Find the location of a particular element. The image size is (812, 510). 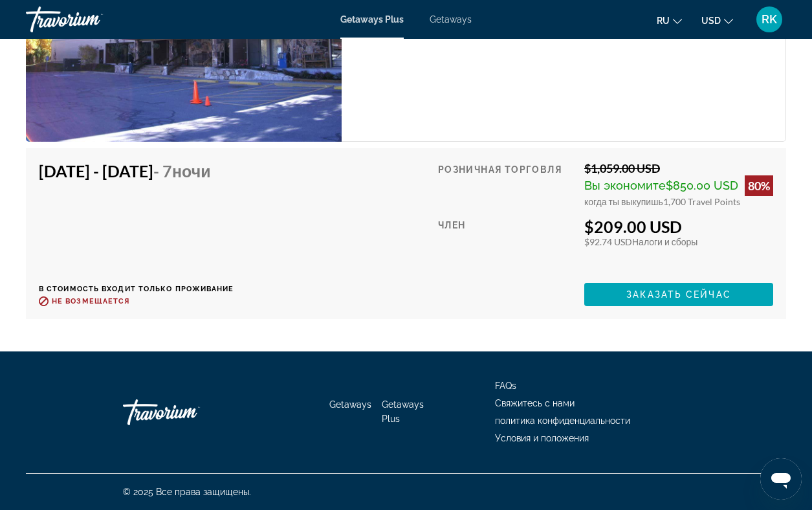

span: Условия и положения is located at coordinates (542, 438).